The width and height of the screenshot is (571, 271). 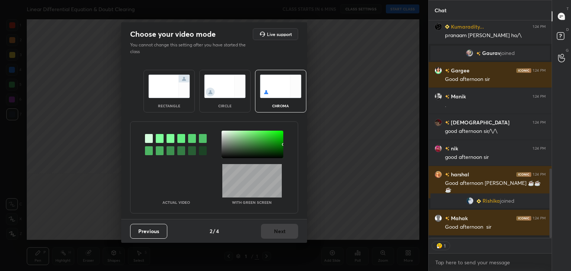 I want to click on span: Gaurav, so click(x=491, y=53).